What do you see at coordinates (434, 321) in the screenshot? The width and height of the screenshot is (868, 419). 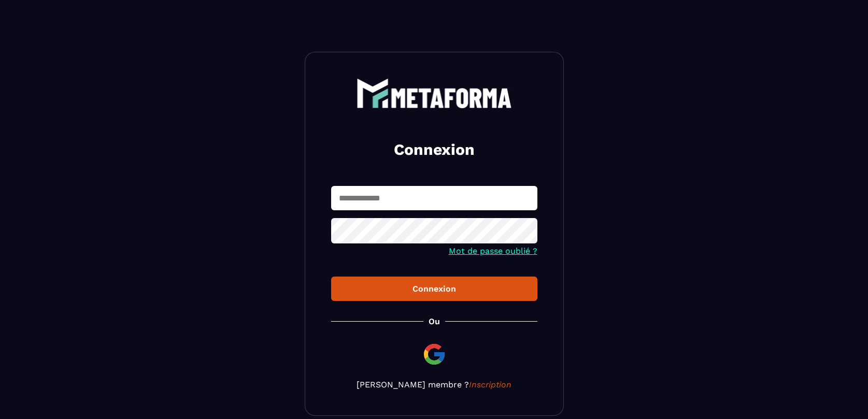 I see `p: Ou` at bounding box center [434, 321].